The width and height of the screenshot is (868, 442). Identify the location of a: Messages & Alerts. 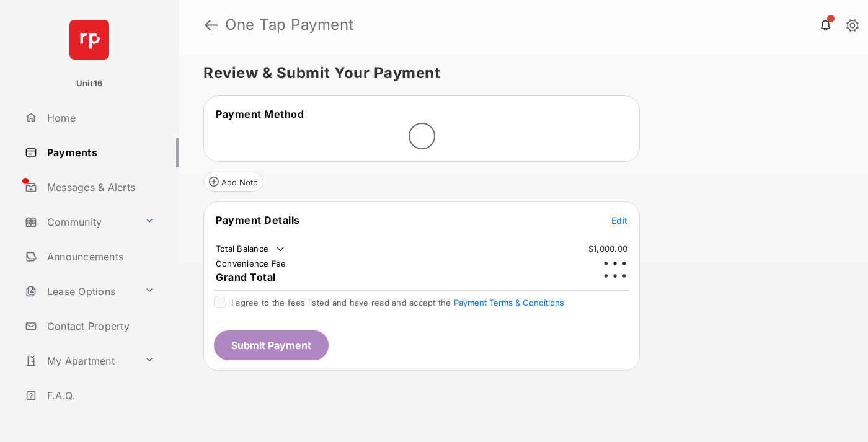
(99, 187).